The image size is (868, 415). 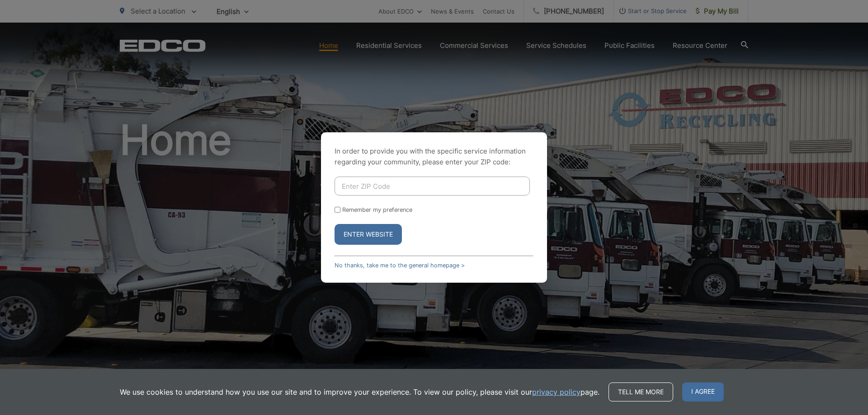 What do you see at coordinates (641, 392) in the screenshot?
I see `a: Tell me more` at bounding box center [641, 392].